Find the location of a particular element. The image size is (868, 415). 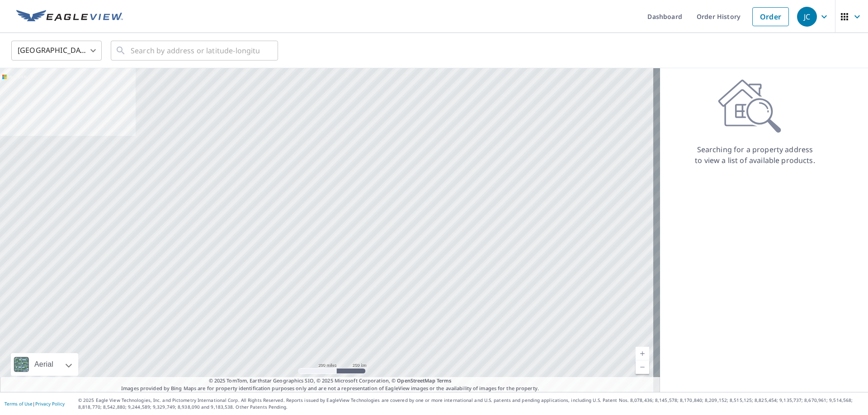

p: Searching for a property address to view a list of available products. is located at coordinates (755, 155).